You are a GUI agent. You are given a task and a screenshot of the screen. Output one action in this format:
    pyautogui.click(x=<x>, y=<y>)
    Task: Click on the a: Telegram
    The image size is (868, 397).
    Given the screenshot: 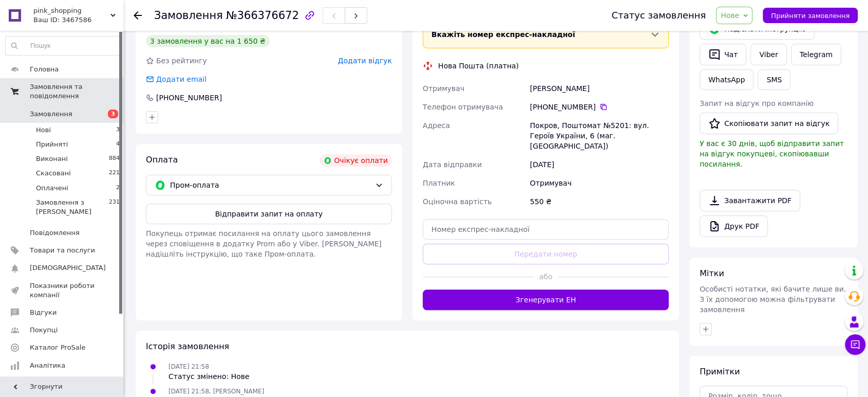 What is the action you would take?
    pyautogui.click(x=816, y=54)
    